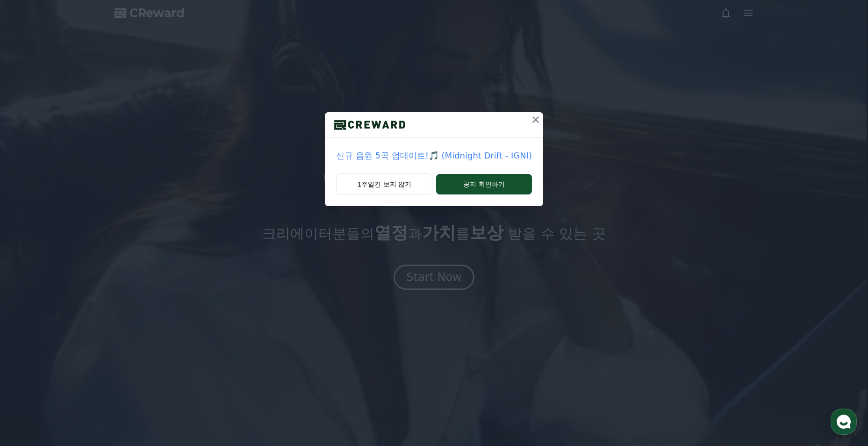  What do you see at coordinates (434, 156) in the screenshot?
I see `p: 신규 음원 5곡 업데이트!🎵 (Midnight Drift - IGNI)` at bounding box center [434, 156].